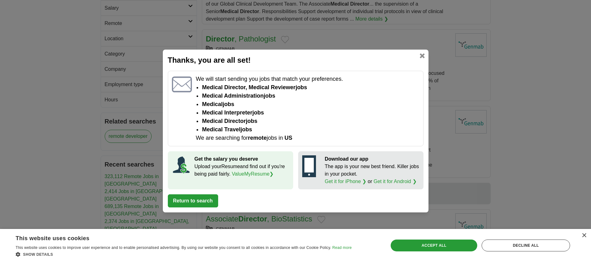 This screenshot has width=591, height=262. What do you see at coordinates (307, 138) in the screenshot?
I see `p: We are searching for jobs in` at bounding box center [307, 138].